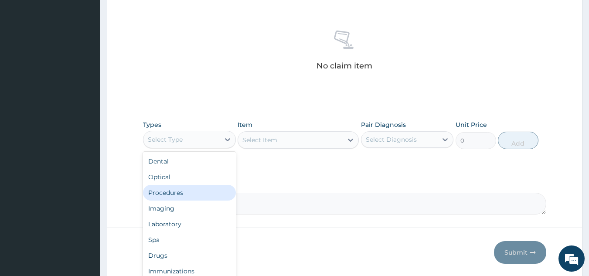 This screenshot has width=589, height=276. Describe the element at coordinates (165, 140) in the screenshot. I see `div: Select Type` at that location.